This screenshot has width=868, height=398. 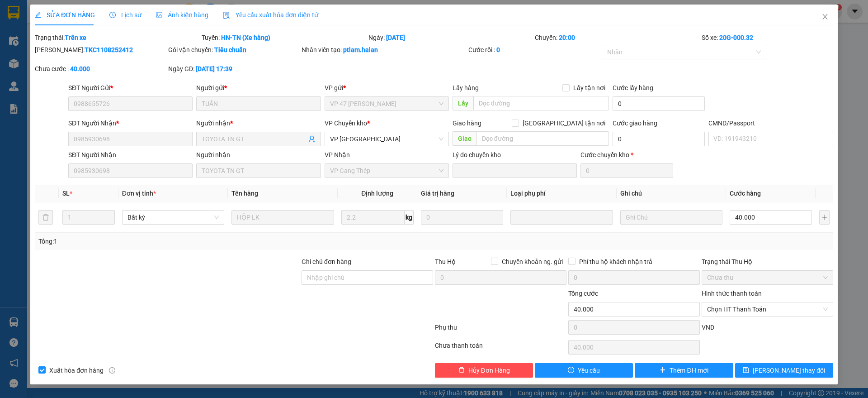 I want to click on div: Chuyến:, so click(x=617, y=37).